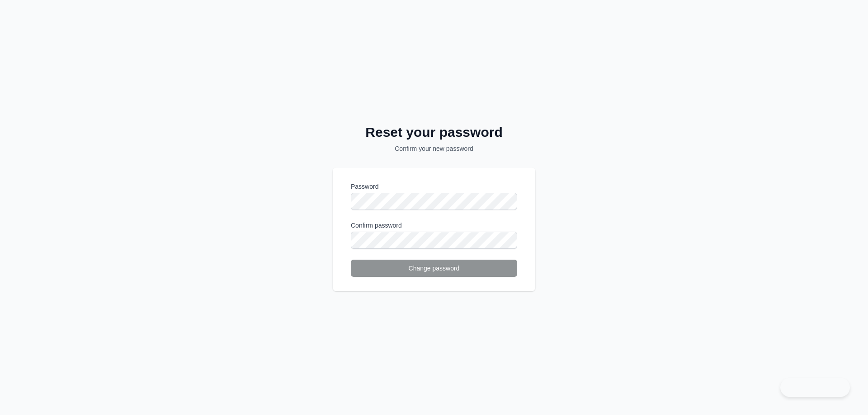  What do you see at coordinates (434, 225) in the screenshot?
I see `label: Confirm password` at bounding box center [434, 225].